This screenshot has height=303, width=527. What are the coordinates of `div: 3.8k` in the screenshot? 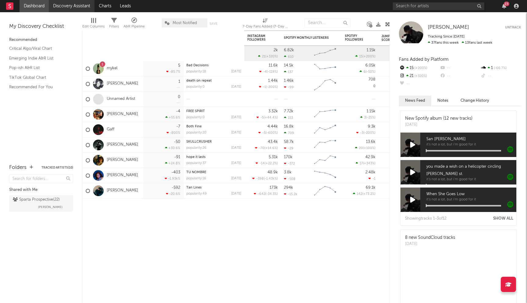 It's located at (288, 172).